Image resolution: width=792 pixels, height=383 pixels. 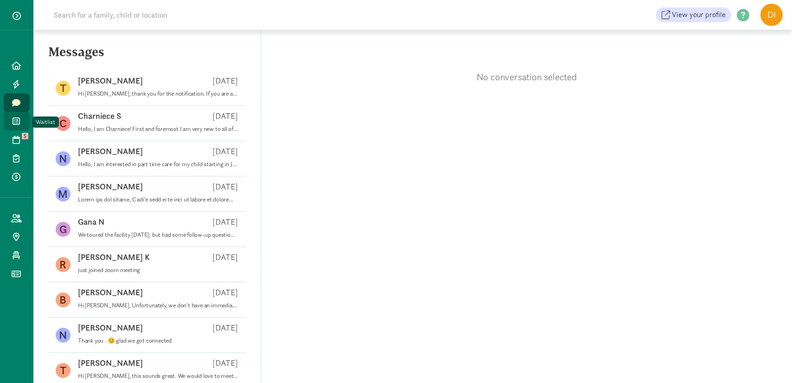 What do you see at coordinates (158, 200) in the screenshot?
I see `p: Lorem ips dol sitame, C adi'e sedd ei te inci ut labore et dolorem aliquae adminimv quisnost. Ex ...` at bounding box center [158, 200].